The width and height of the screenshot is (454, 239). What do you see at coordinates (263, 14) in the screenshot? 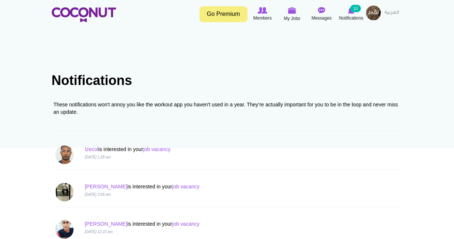
I see `a: Browse Members Members` at bounding box center [263, 14].